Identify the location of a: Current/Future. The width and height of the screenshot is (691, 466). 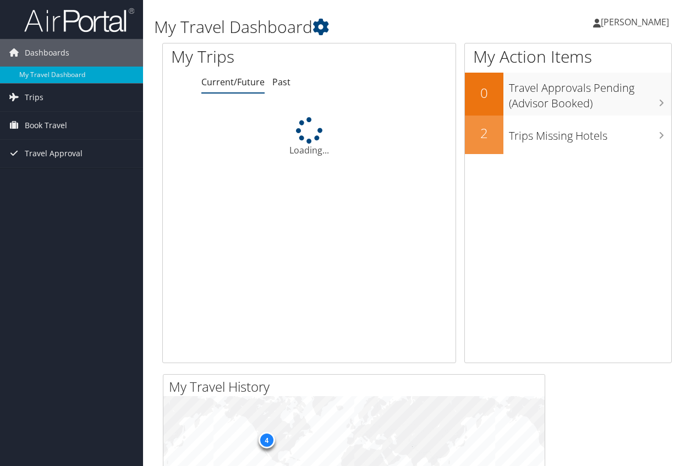
(233, 82).